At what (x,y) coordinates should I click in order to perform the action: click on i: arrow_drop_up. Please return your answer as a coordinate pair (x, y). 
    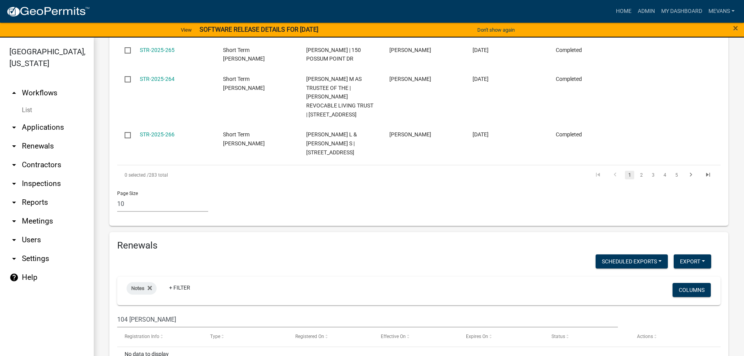
    Looking at the image, I should click on (14, 93).